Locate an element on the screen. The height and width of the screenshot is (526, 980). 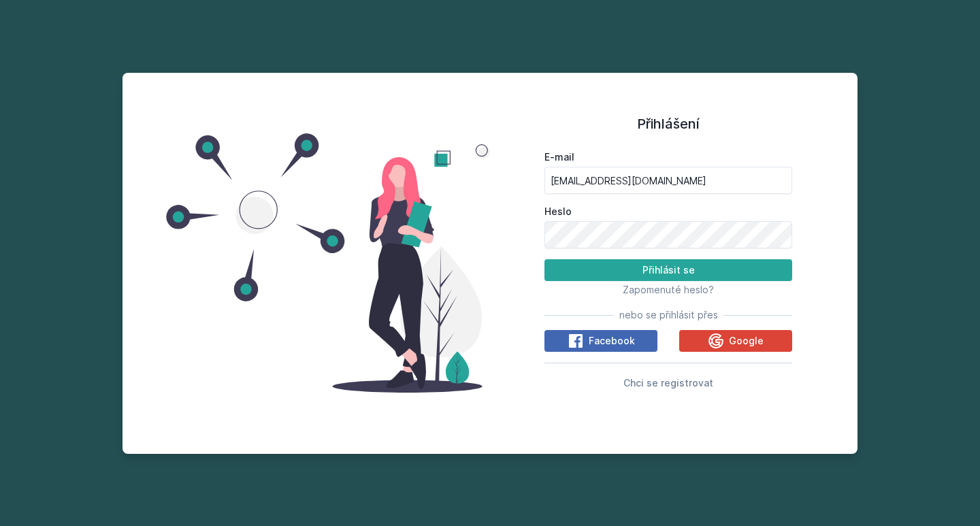
h1: Přihlášení is located at coordinates (669, 124).